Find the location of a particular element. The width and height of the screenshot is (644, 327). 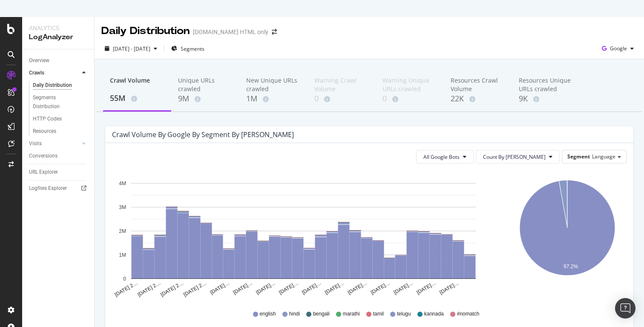

text: 3M is located at coordinates (122, 207).